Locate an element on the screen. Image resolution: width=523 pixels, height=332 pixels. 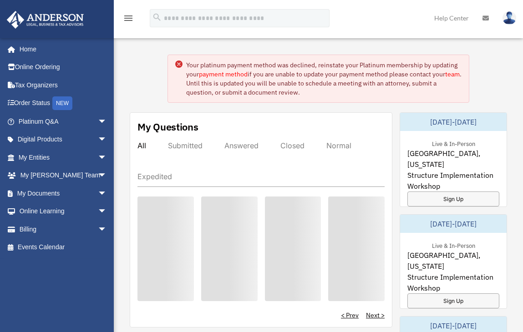
div: Closed is located at coordinates (292, 146).